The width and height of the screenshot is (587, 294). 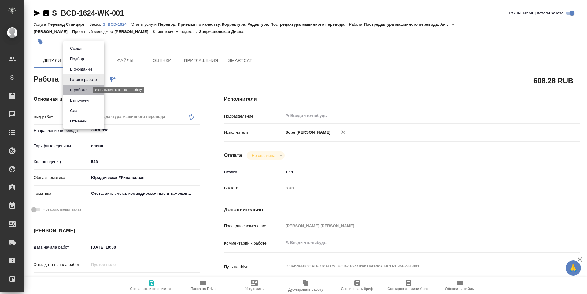 What do you see at coordinates (77, 49) in the screenshot?
I see `button: Создан` at bounding box center [77, 49].